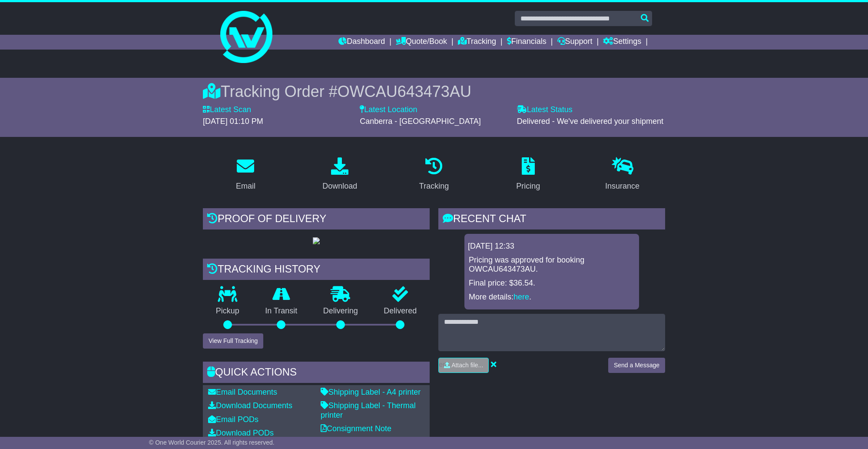  Describe the element at coordinates (528, 186) in the screenshot. I see `div: Pricing` at that location.